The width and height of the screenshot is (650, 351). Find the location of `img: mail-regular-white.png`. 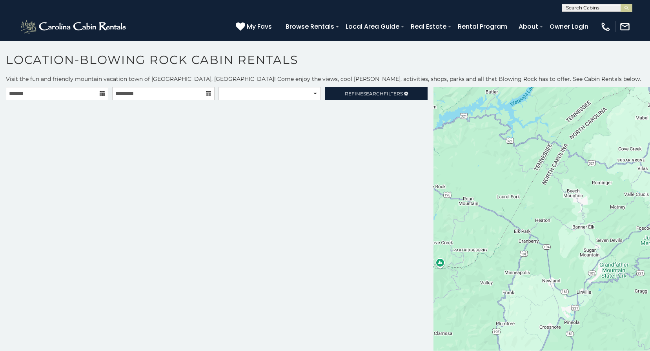

img: mail-regular-white.png is located at coordinates (625, 27).